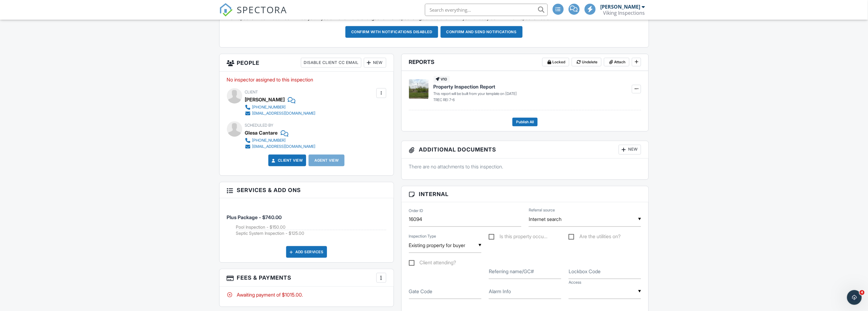 The width and height of the screenshot is (868, 311). Describe the element at coordinates (311, 233) in the screenshot. I see `li: Add on: Septic System Inspection` at that location.